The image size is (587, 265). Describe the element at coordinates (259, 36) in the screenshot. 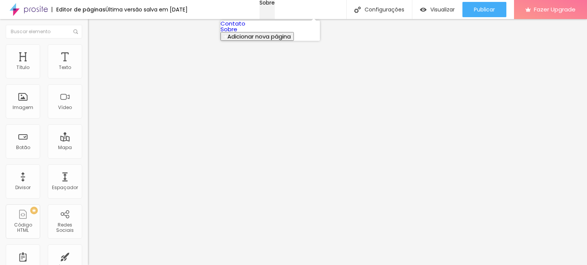

I see `span: Adicionar nova página` at that location.